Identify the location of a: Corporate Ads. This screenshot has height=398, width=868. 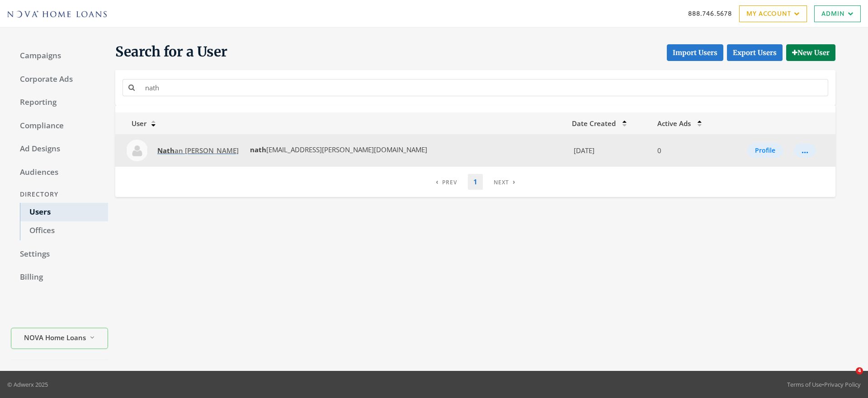
(59, 79).